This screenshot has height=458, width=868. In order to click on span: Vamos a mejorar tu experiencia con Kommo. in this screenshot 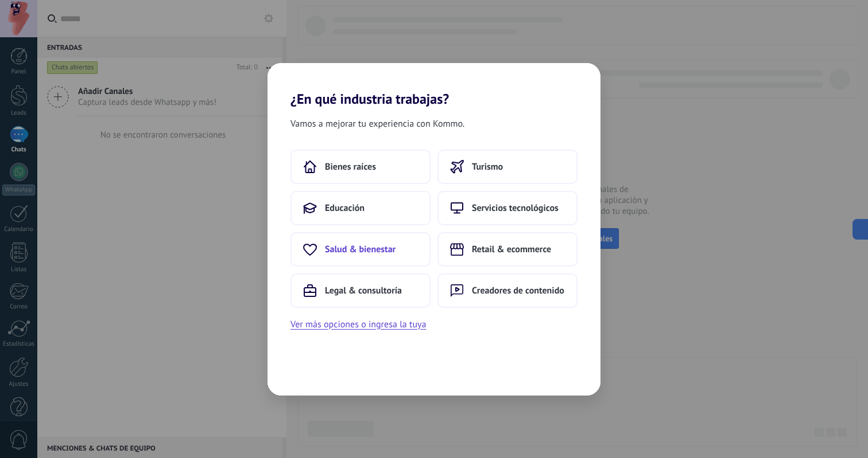, I will do `click(377, 124)`.